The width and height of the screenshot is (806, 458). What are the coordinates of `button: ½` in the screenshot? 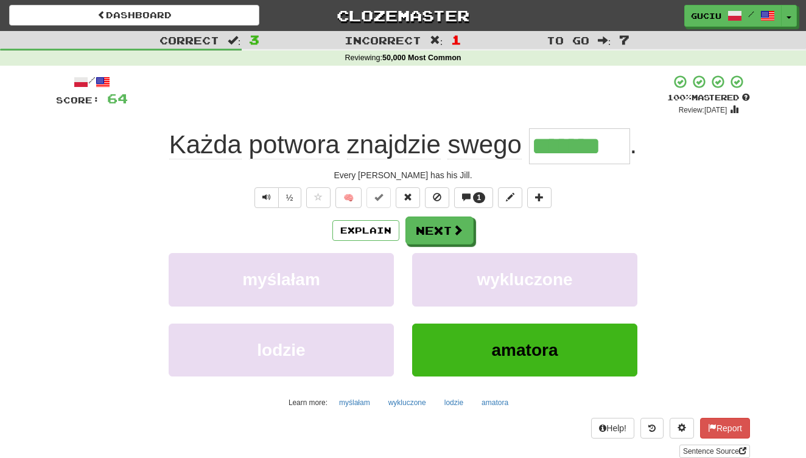 It's located at (290, 198).